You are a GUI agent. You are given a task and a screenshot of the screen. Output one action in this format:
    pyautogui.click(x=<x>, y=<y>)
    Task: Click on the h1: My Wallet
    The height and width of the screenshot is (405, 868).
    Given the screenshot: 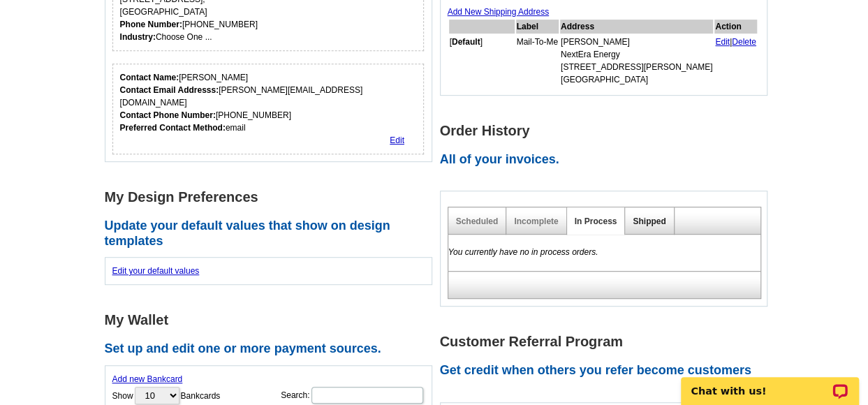 What is the action you would take?
    pyautogui.click(x=273, y=320)
    